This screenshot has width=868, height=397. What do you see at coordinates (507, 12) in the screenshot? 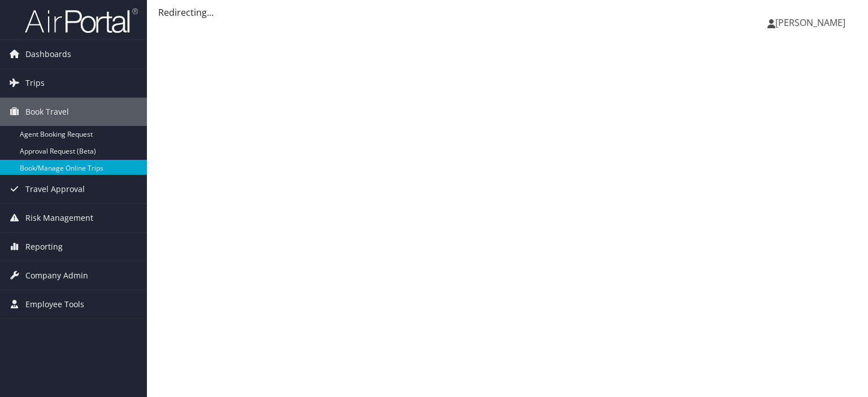
I see `div: Redirecting...` at bounding box center [507, 12].